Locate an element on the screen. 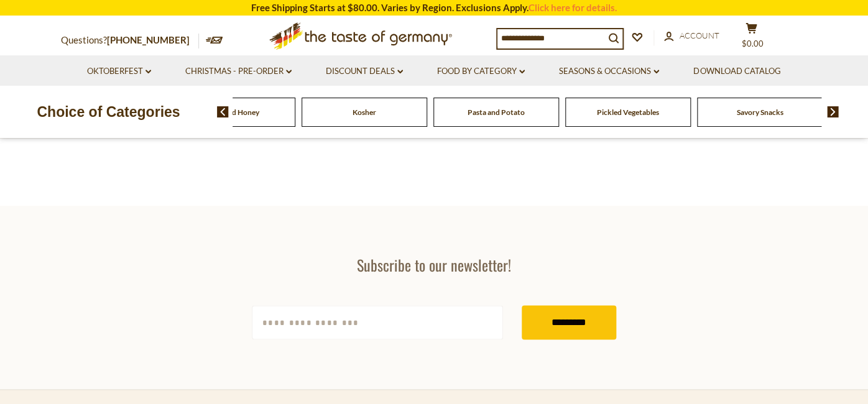 The height and width of the screenshot is (404, 868). a: Download Catalog is located at coordinates (737, 71).